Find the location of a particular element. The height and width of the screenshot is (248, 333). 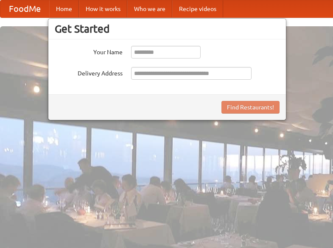

a: FoodMe is located at coordinates (25, 9).